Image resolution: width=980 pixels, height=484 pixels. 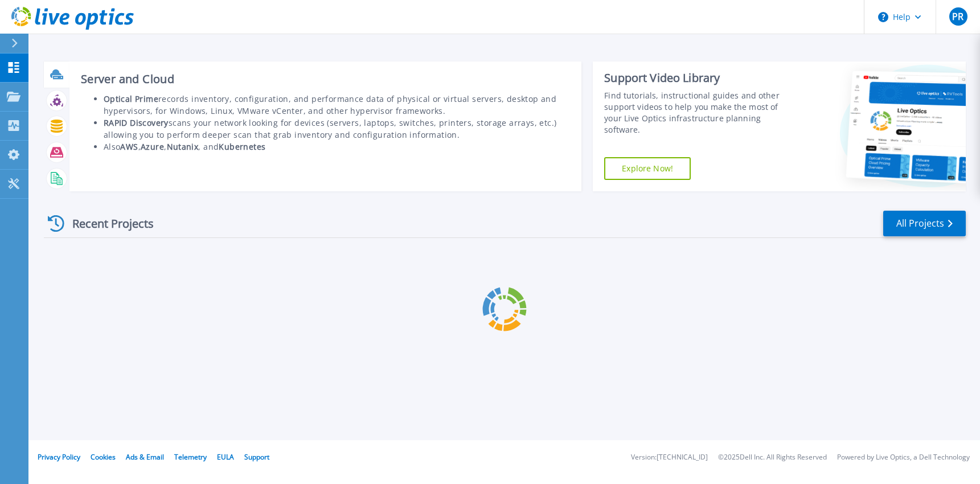 I want to click on div: Support Video Library, so click(x=698, y=78).